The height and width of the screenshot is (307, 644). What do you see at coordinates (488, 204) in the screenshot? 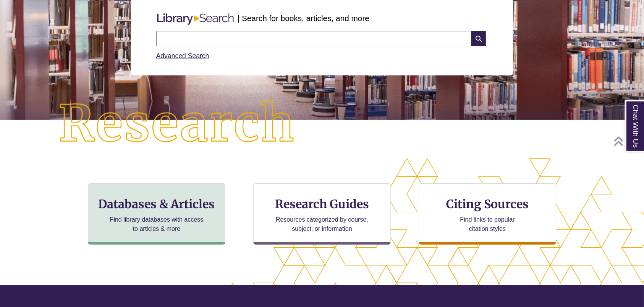
I see `h3: Citing Sources` at bounding box center [488, 204].